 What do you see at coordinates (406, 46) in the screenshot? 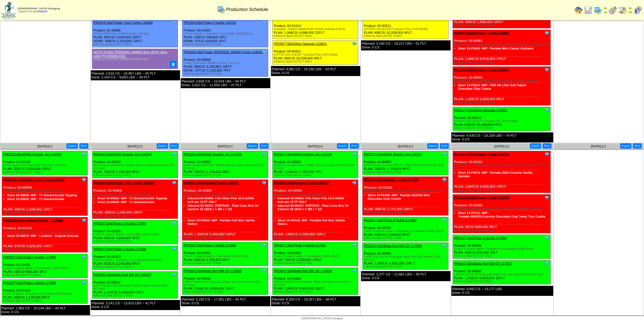
I see `div: Planned: 4,160 CS ~ 18,217 LBS ~ 51 PLT Done: 0 CS` at bounding box center [406, 46].